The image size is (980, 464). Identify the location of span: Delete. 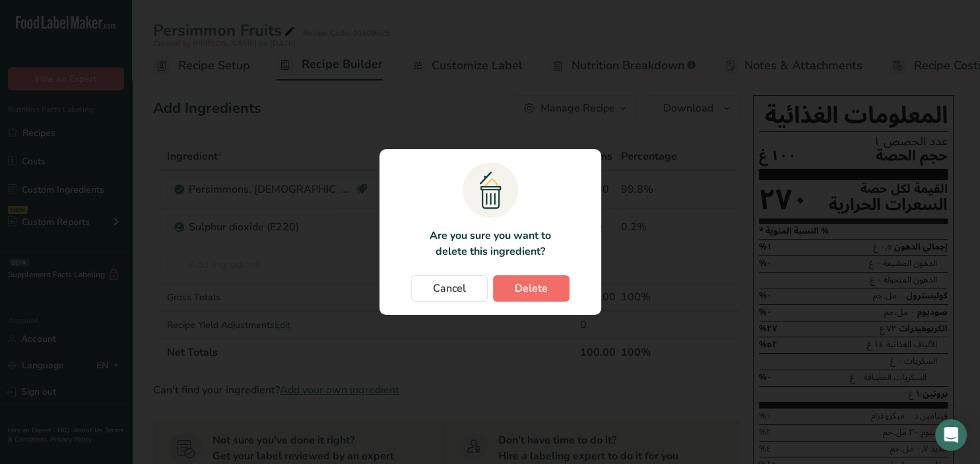
(532, 289).